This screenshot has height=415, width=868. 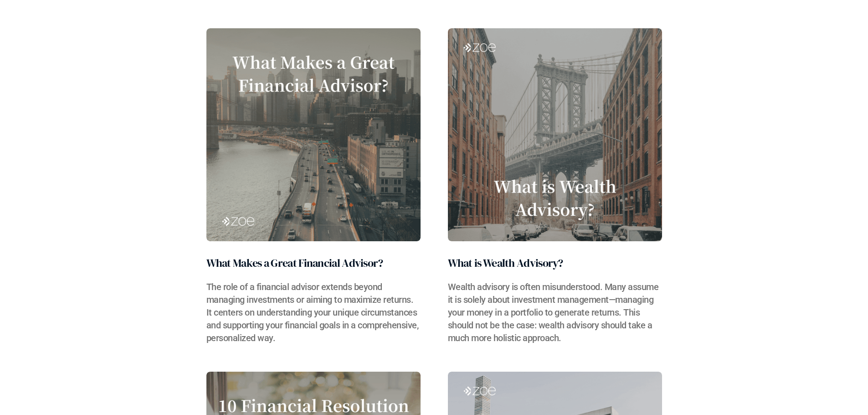 What do you see at coordinates (555, 263) in the screenshot?
I see `h2: What is Wealth Advisory?` at bounding box center [555, 263].